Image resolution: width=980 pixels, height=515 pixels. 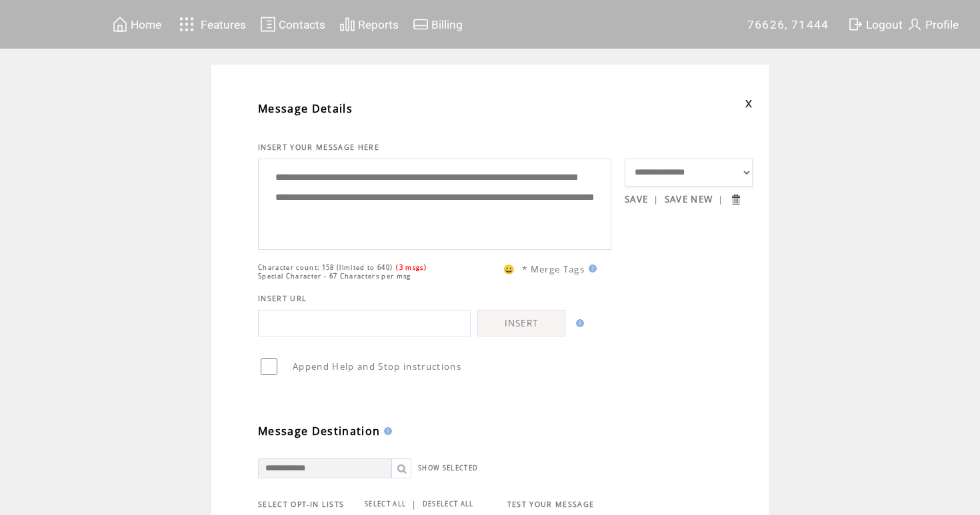 I want to click on a: DESELECT ALL, so click(x=448, y=504).